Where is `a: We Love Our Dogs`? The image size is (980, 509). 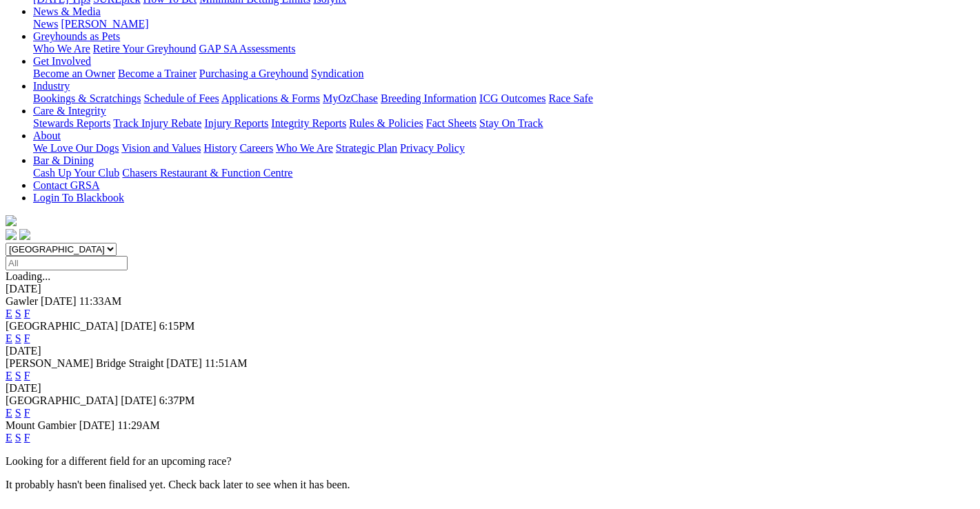 a: We Love Our Dogs is located at coordinates (76, 148).